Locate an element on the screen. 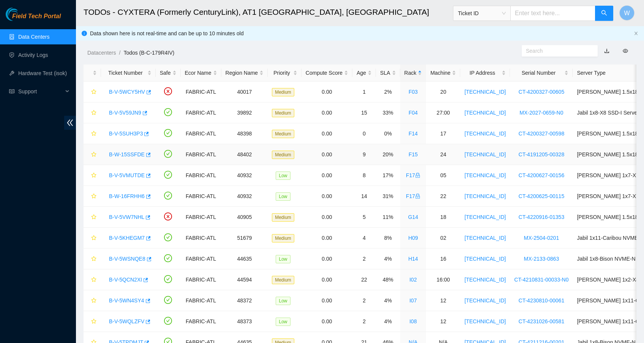  a: B-V-5V59JN9 is located at coordinates (125, 113).